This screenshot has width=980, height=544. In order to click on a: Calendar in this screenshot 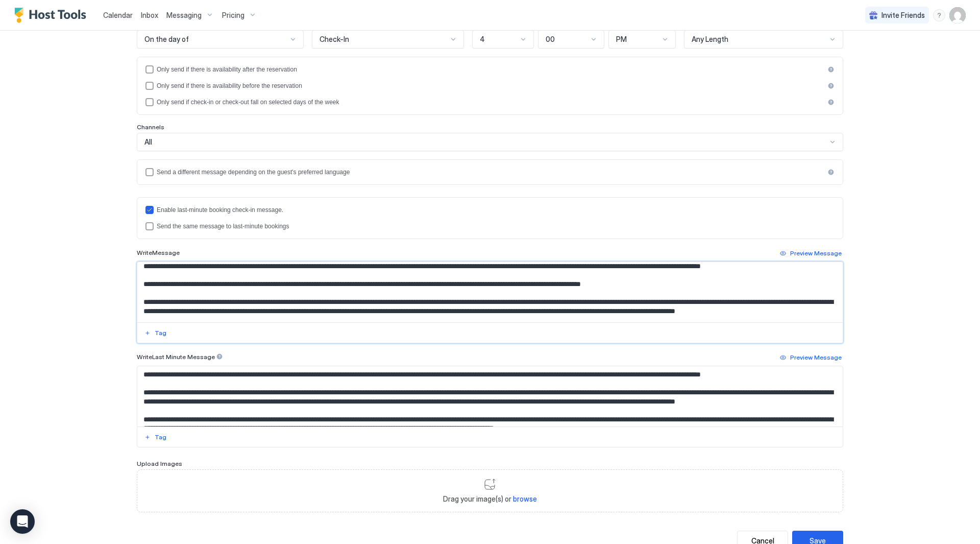, I will do `click(118, 15)`.